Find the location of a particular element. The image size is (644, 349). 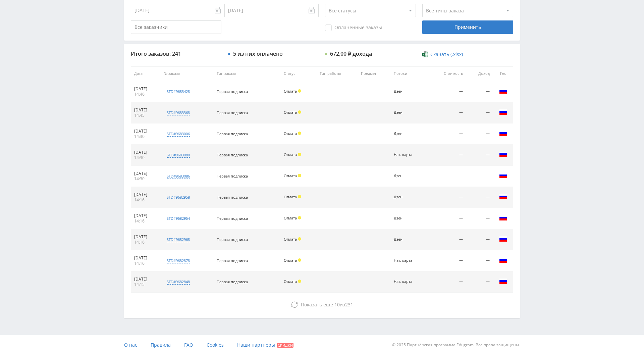

span: Скачать (.xlsx) is located at coordinates (446, 54).